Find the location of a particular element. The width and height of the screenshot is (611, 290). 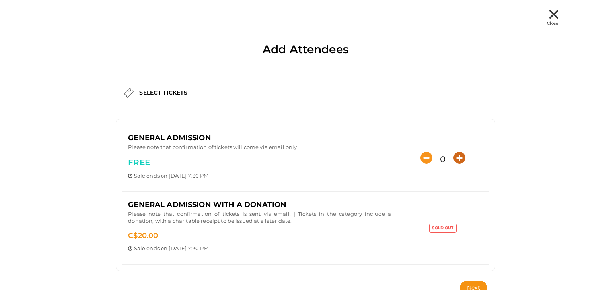

p: Please note that confirmation of tickets is sent via email. | Tickets in the category include a d... is located at coordinates (259, 219).